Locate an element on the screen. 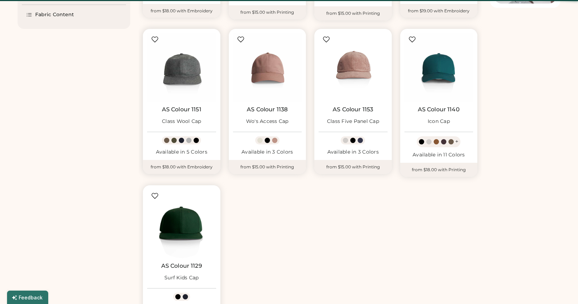 Image resolution: width=578 pixels, height=304 pixels. a: AS Colour 1129 is located at coordinates (182, 266).